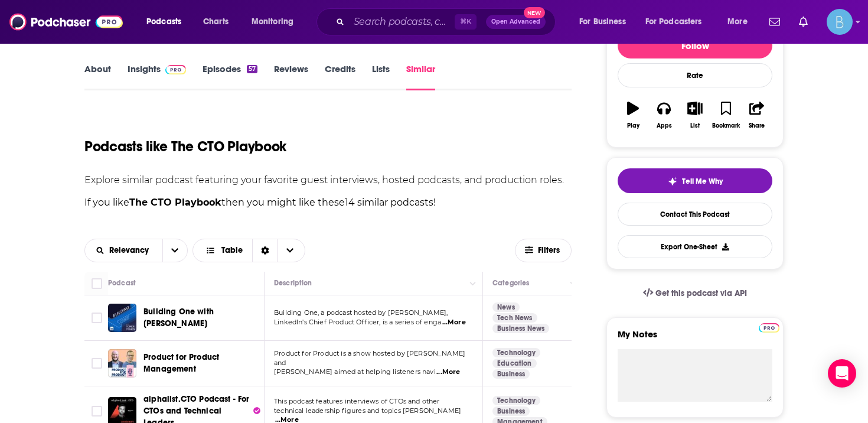  What do you see at coordinates (215, 21) in the screenshot?
I see `a: Charts` at bounding box center [215, 21].